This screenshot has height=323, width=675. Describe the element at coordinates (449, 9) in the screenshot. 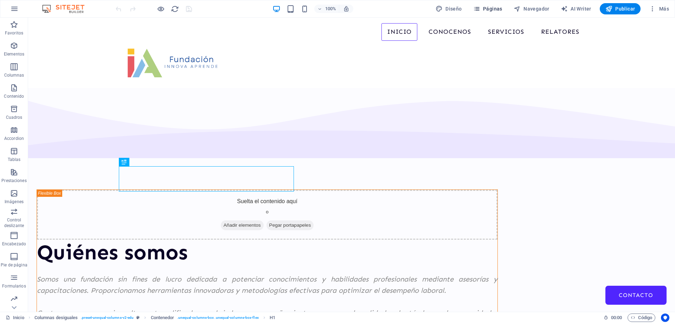

I see `span: Diseño` at that location.